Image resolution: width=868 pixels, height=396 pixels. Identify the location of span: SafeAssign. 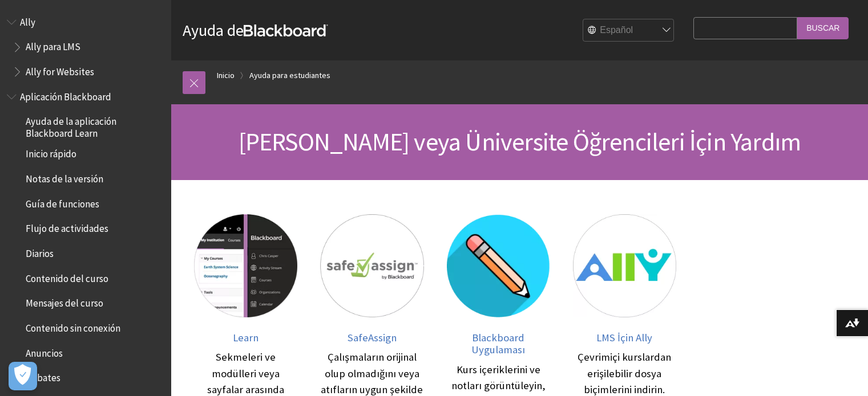
(372, 338).